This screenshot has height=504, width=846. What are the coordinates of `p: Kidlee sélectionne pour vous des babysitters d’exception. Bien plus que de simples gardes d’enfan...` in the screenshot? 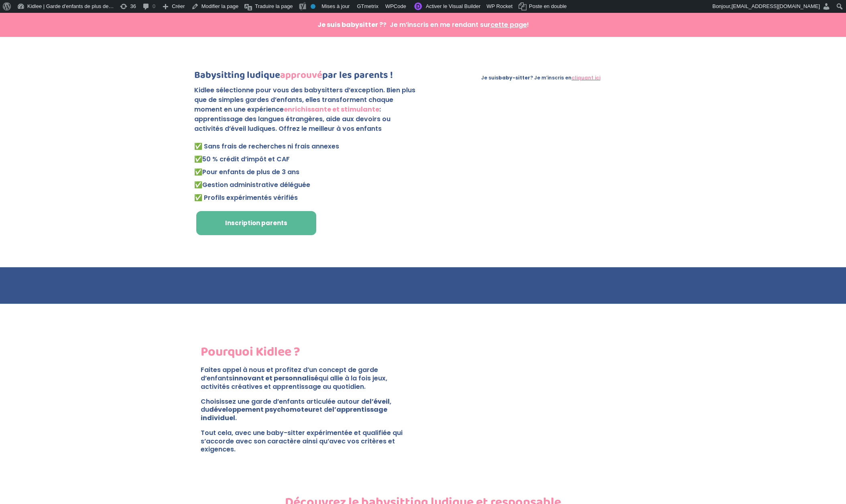 It's located at (305, 112).